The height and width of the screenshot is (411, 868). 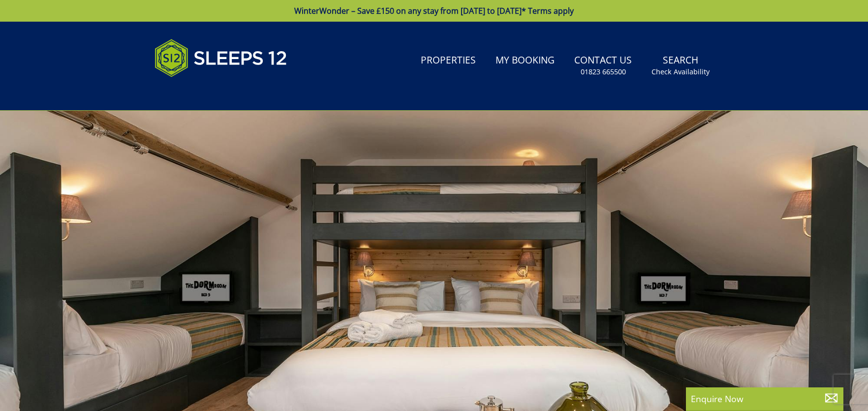 I want to click on p: Enquire Now, so click(x=764, y=398).